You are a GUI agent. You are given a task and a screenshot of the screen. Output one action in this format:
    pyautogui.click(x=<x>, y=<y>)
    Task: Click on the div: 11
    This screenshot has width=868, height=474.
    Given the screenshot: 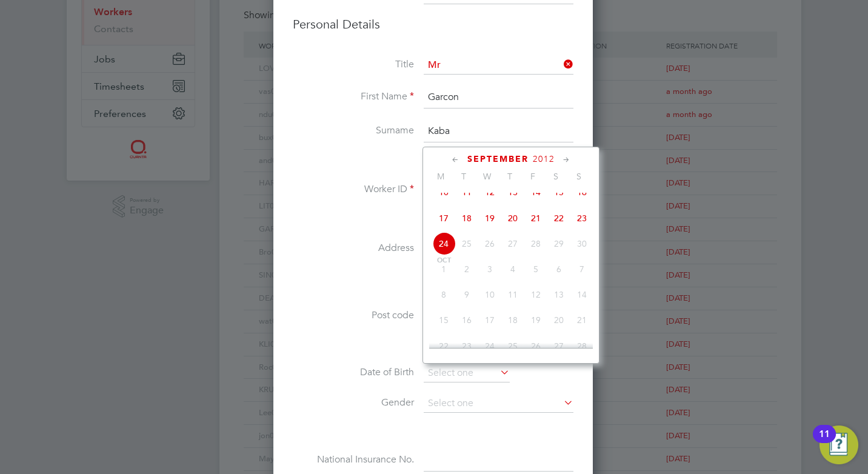 What is the action you would take?
    pyautogui.click(x=825, y=442)
    